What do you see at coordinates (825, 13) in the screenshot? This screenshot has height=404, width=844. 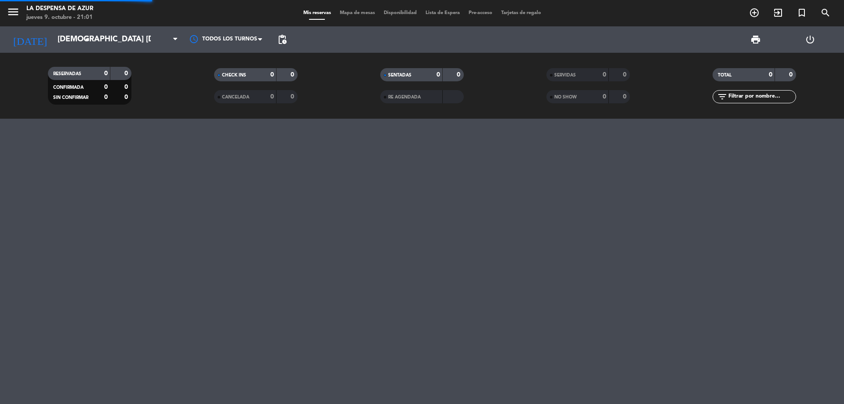 I see `i: search` at bounding box center [825, 13].